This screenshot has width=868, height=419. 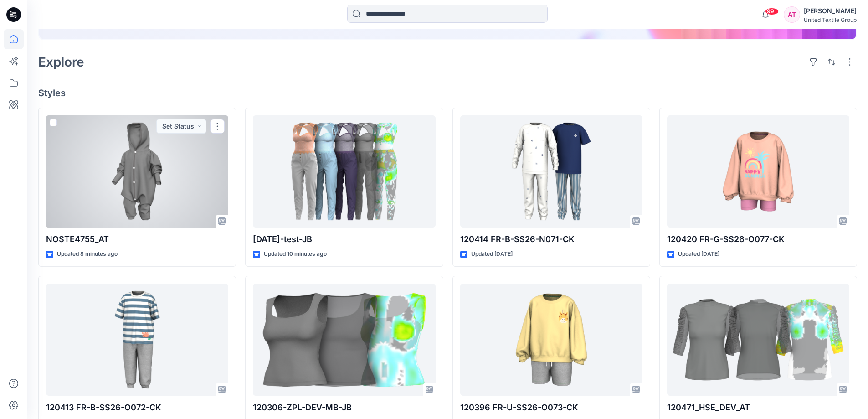 What do you see at coordinates (61, 62) in the screenshot?
I see `h2: Explore` at bounding box center [61, 62].